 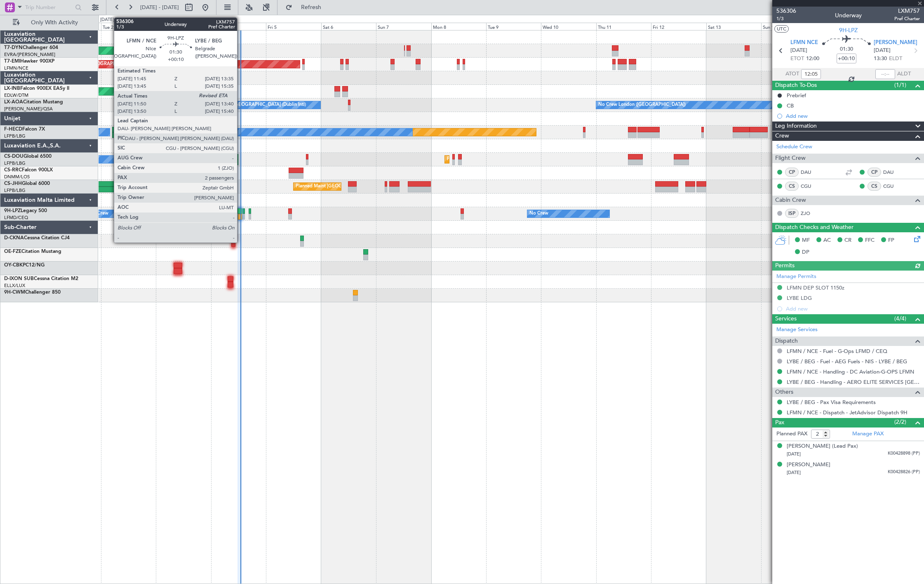 I want to click on span: (4/4), so click(x=900, y=319).